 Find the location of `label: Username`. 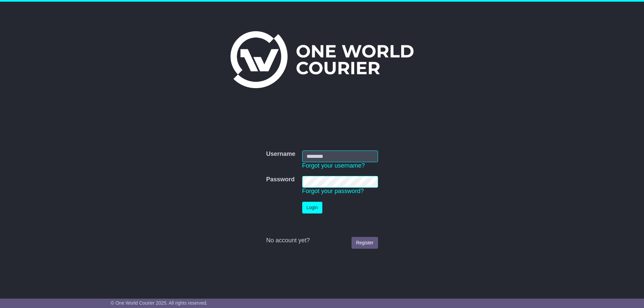

label: Username is located at coordinates (280, 154).